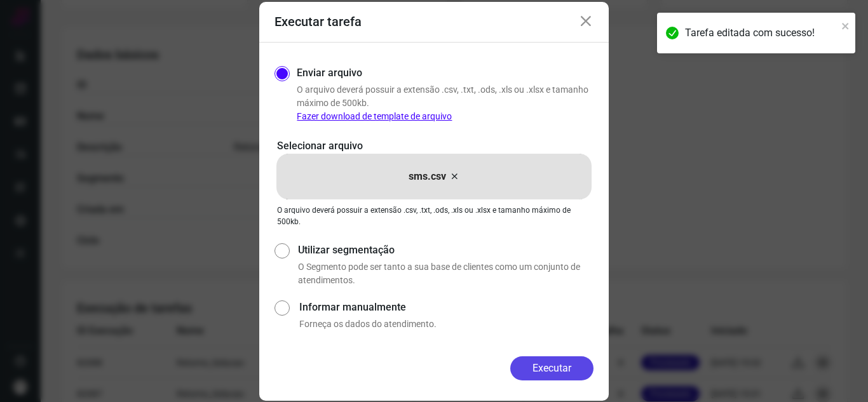 Image resolution: width=868 pixels, height=402 pixels. Describe the element at coordinates (446, 307) in the screenshot. I see `label: Informar manualmente` at that location.